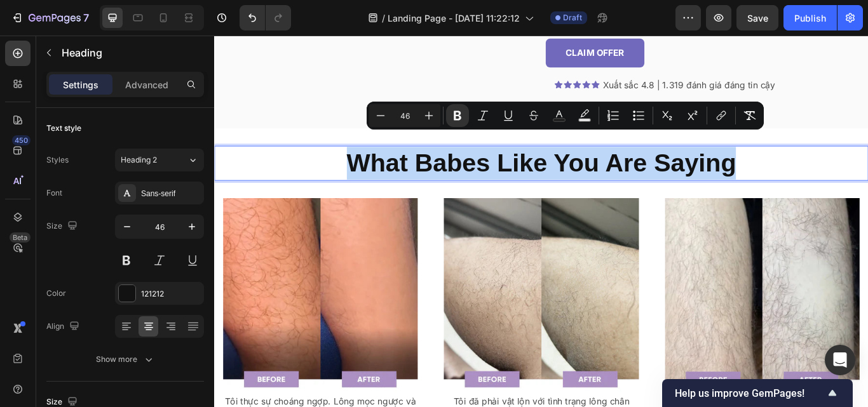 The height and width of the screenshot is (407, 868). I want to click on button: Show survey - Help us improve GemPages!, so click(758, 394).